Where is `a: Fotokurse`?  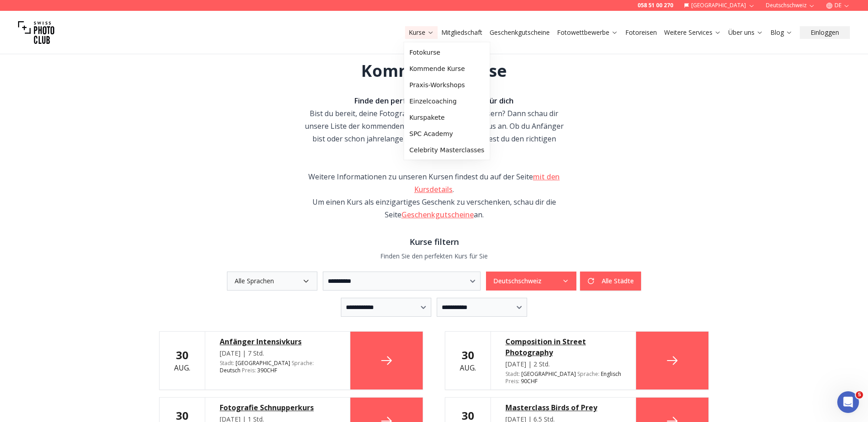
a: Fotokurse is located at coordinates (447, 53).